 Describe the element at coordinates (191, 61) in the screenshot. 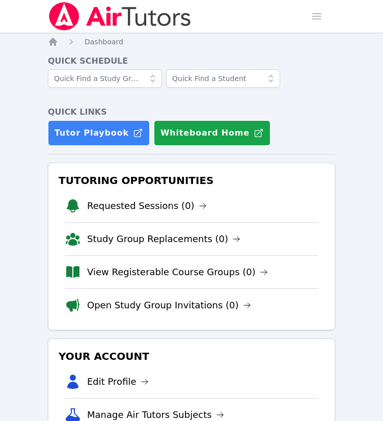

I see `h4: Quick Schedule` at that location.